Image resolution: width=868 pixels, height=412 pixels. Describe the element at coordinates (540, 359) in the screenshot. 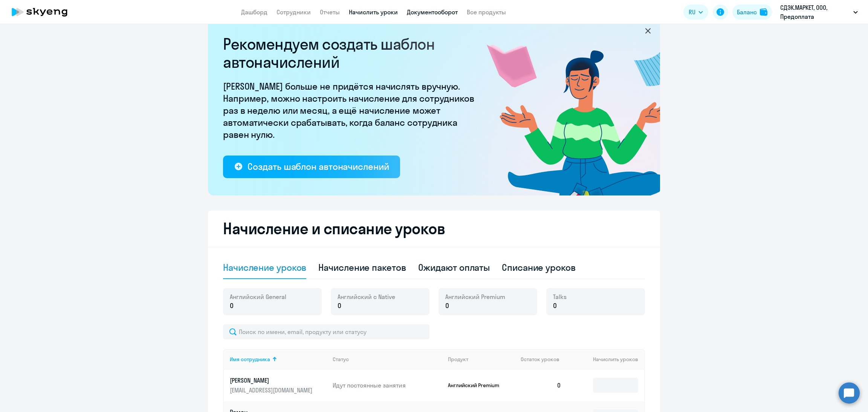

I see `span: Остаток уроков` at that location.